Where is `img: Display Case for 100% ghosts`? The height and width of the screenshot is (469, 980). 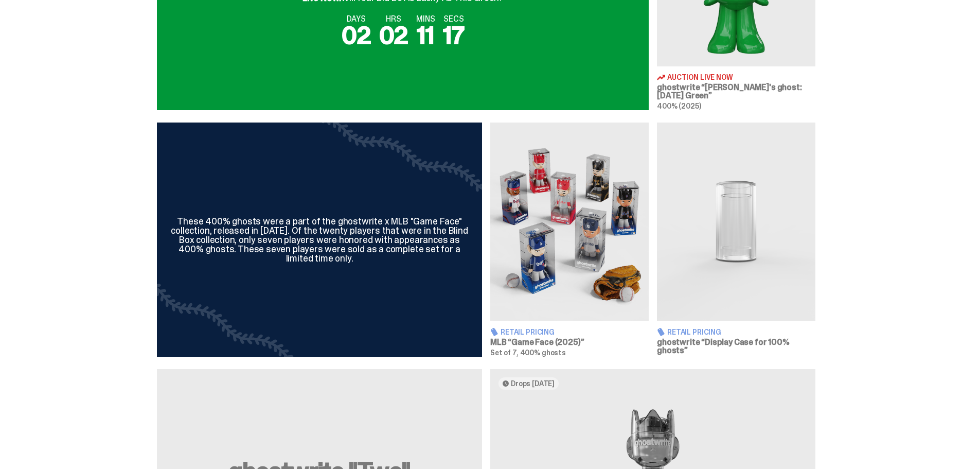
img: Display Case for 100% ghosts is located at coordinates (736, 221).